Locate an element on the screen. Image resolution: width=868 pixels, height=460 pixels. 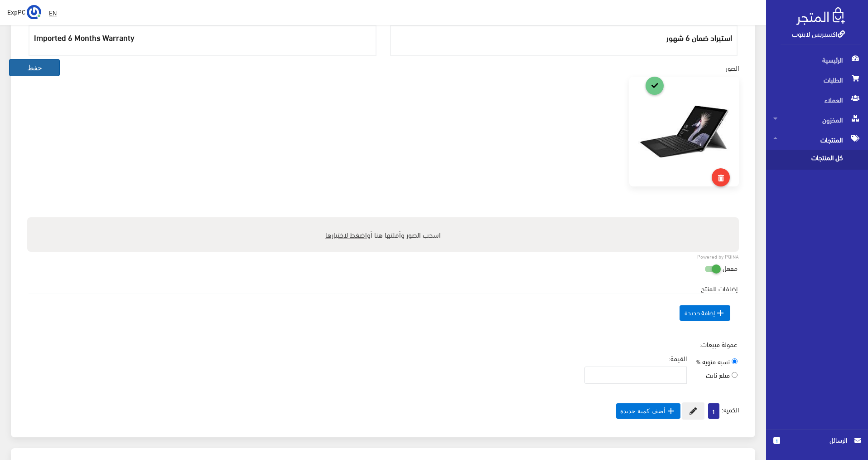
img: microsoft-surface-pro-4-intel-core-i5-6th-gen-8gb-ram-256gb-ssd.jpg is located at coordinates (685, 132).